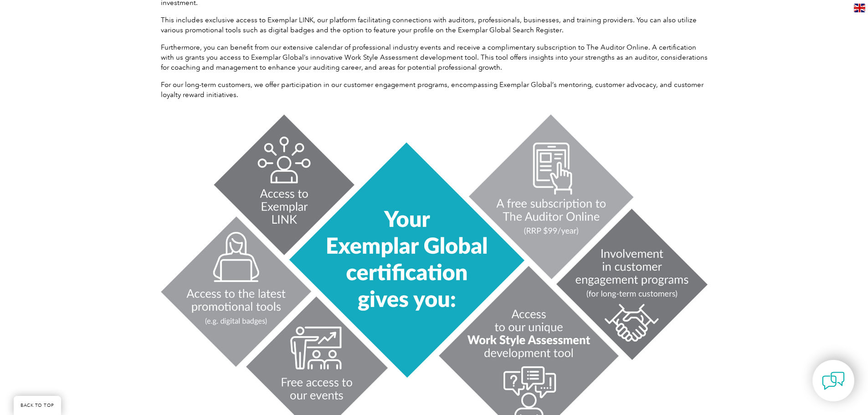 The width and height of the screenshot is (868, 415). What do you see at coordinates (833, 381) in the screenshot?
I see `img: contact-chat.png` at bounding box center [833, 381].